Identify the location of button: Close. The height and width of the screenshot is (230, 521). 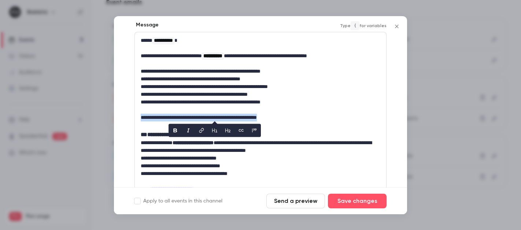
(397, 26).